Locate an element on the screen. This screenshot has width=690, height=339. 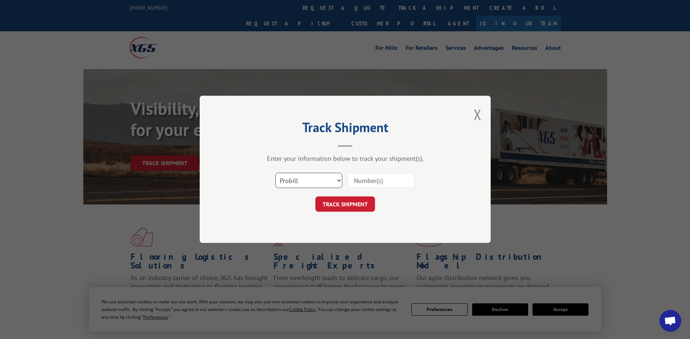
button: Close modal is located at coordinates (478, 114).